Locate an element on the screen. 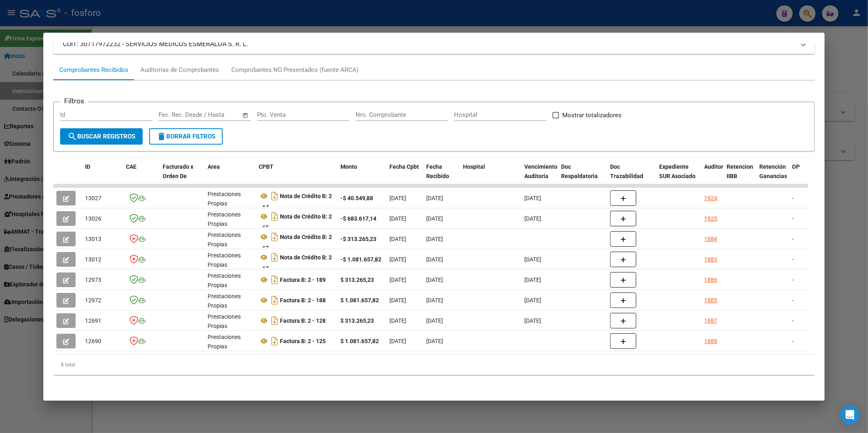 The image size is (868, 433). datatable-header-cell: Expediente SUR Asociado is located at coordinates (679, 176).